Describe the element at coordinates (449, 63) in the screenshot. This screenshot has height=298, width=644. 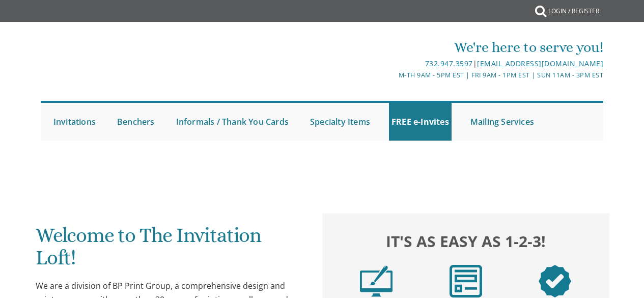
I see `a: 732.947.3597` at that location.